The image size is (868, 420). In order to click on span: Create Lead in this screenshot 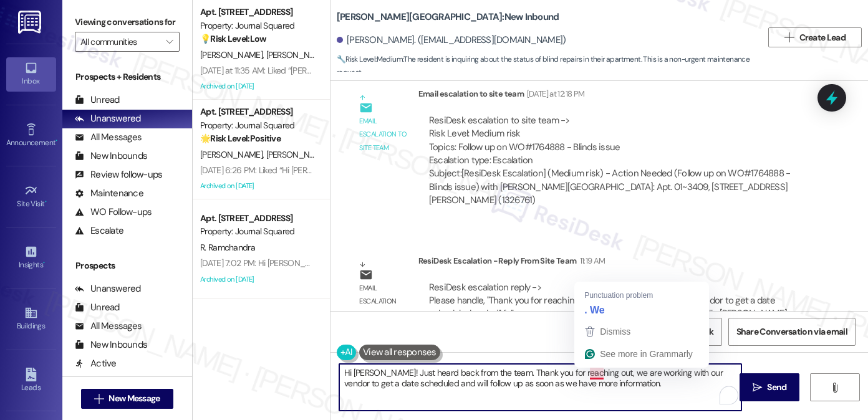, I will do `click(822, 37)`.